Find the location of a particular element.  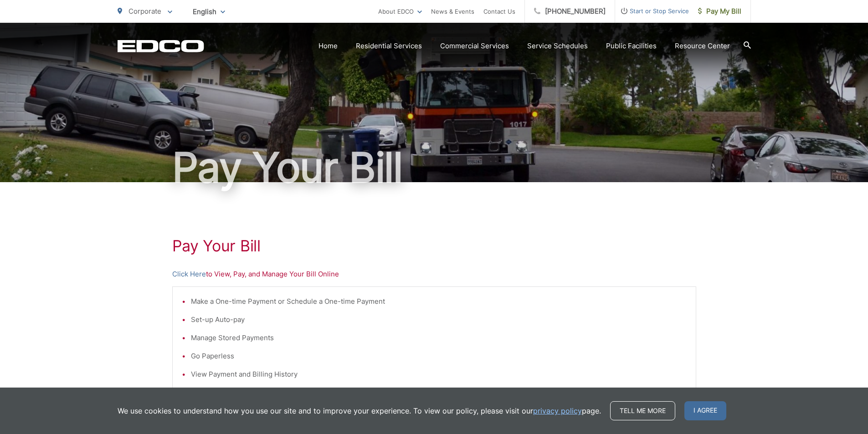

li: Manage Stored Payments is located at coordinates (439, 338).